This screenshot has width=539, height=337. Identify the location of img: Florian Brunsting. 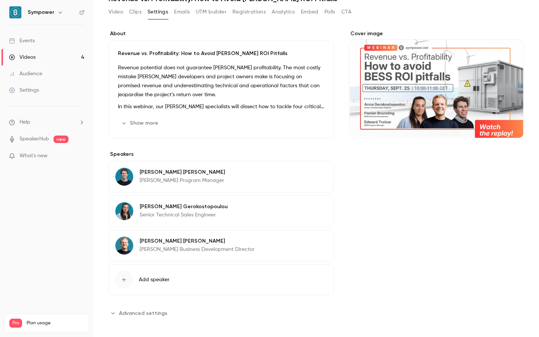
(124, 245).